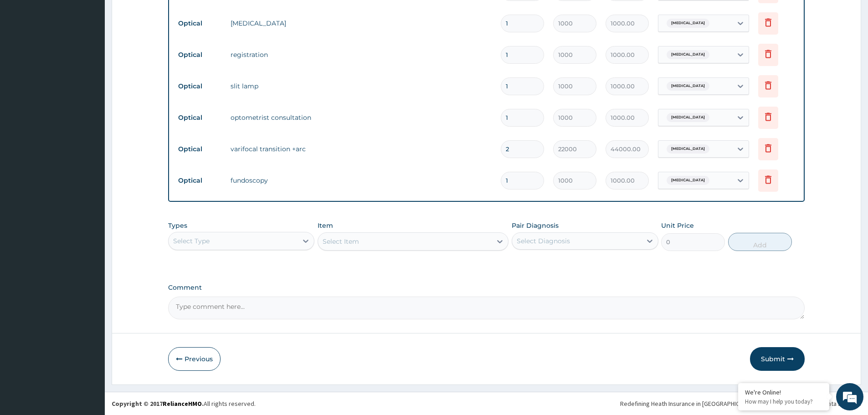  I want to click on div: Select Type, so click(191, 241).